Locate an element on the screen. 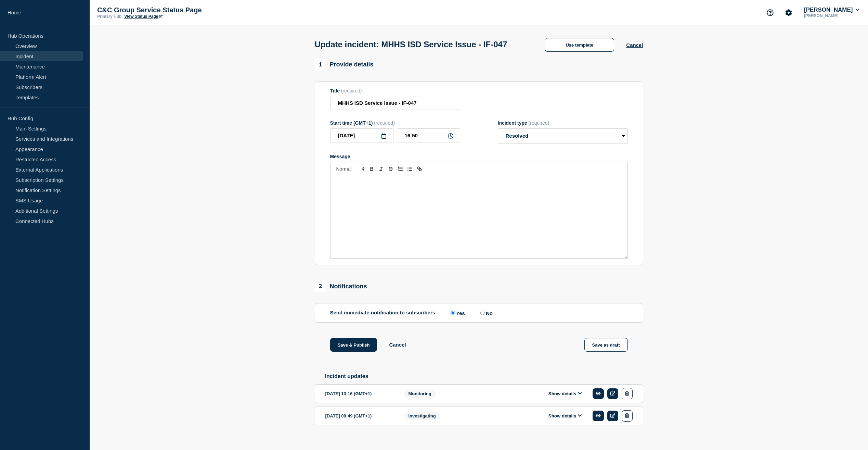 Image resolution: width=868 pixels, height=450 pixels. span: Investigating is located at coordinates (422, 416).